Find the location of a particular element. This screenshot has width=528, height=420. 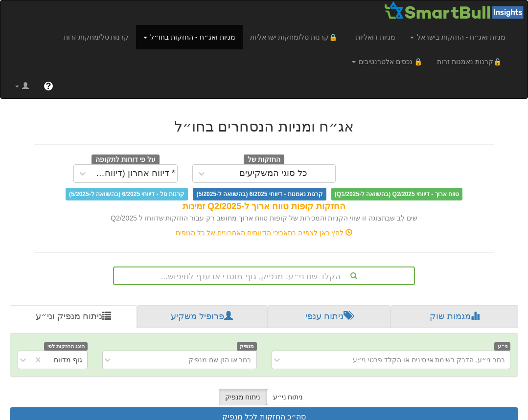

a: ניתוח ענפי is located at coordinates (329, 317).